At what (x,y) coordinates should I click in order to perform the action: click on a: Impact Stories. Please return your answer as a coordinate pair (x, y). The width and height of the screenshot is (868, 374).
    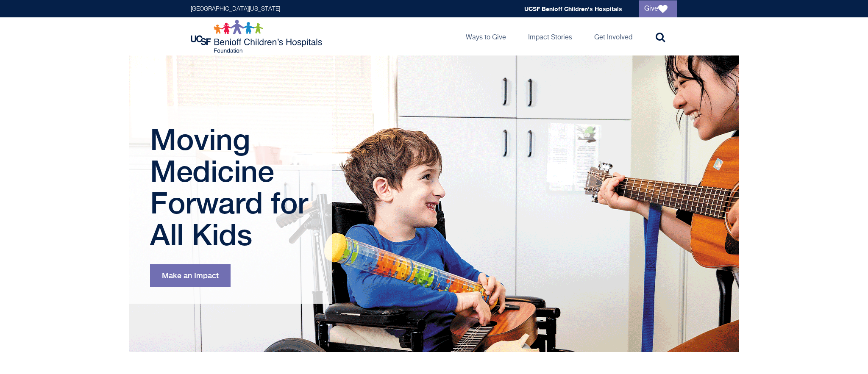
    Looking at the image, I should click on (550, 37).